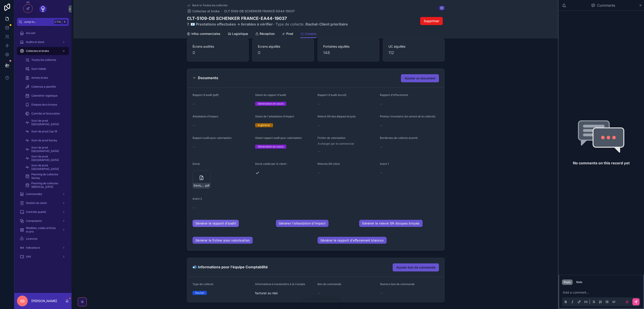 Image resolution: width=644 pixels, height=309 pixels. What do you see at coordinates (331, 138) in the screenshot?
I see `span: Fichier de valorisation` at bounding box center [331, 138].